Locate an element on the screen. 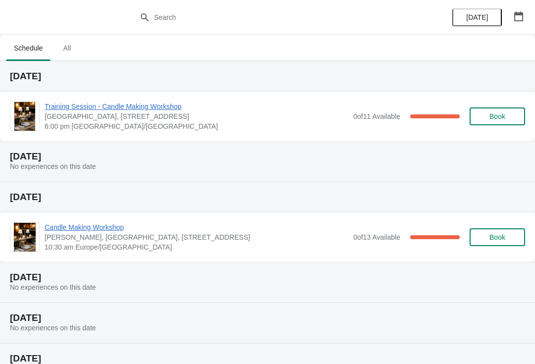 The width and height of the screenshot is (535, 364). img: Candle Making Workshop | Laura Fisher, Scrapps Hill Farm, 550 Worting Road, Basingstoke, RG23 8PU... is located at coordinates (25, 237).